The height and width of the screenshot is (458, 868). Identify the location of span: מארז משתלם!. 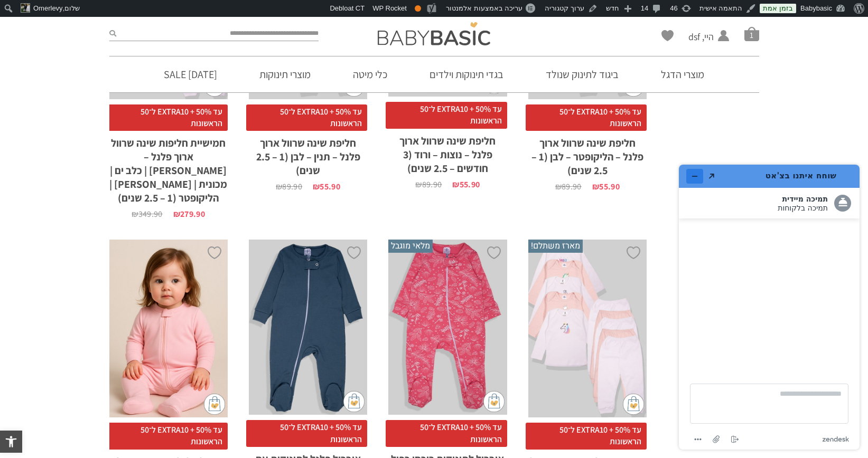
(555, 246).